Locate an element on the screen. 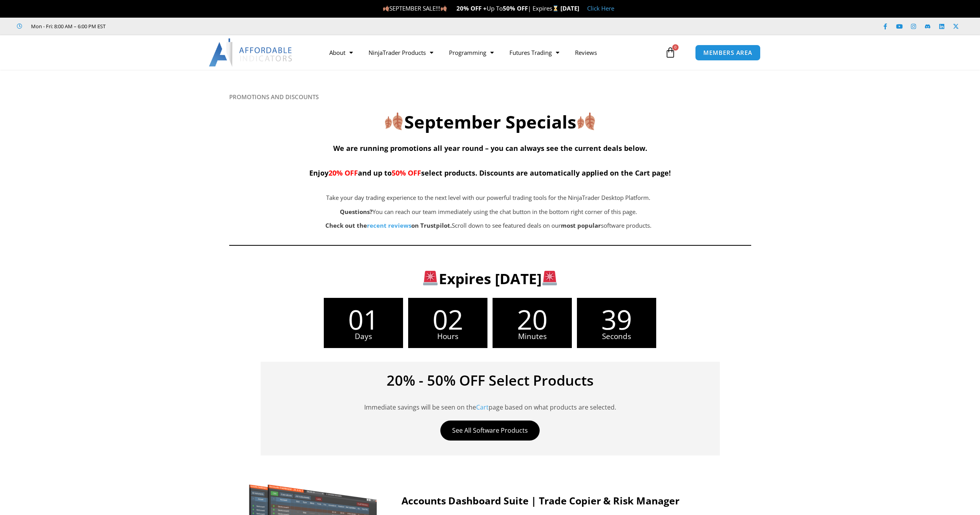 The width and height of the screenshot is (980, 515). a: MEMBERS AREA is located at coordinates (727, 52).